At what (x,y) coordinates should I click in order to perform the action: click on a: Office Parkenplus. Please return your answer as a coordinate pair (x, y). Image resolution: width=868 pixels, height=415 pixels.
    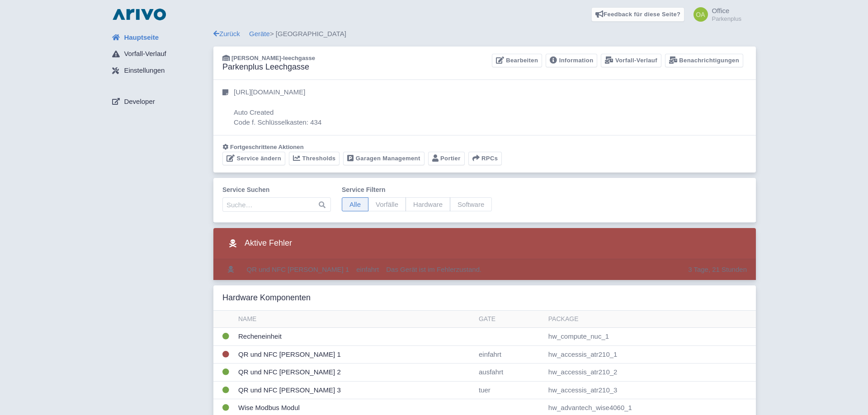
    Looking at the image, I should click on (715, 14).